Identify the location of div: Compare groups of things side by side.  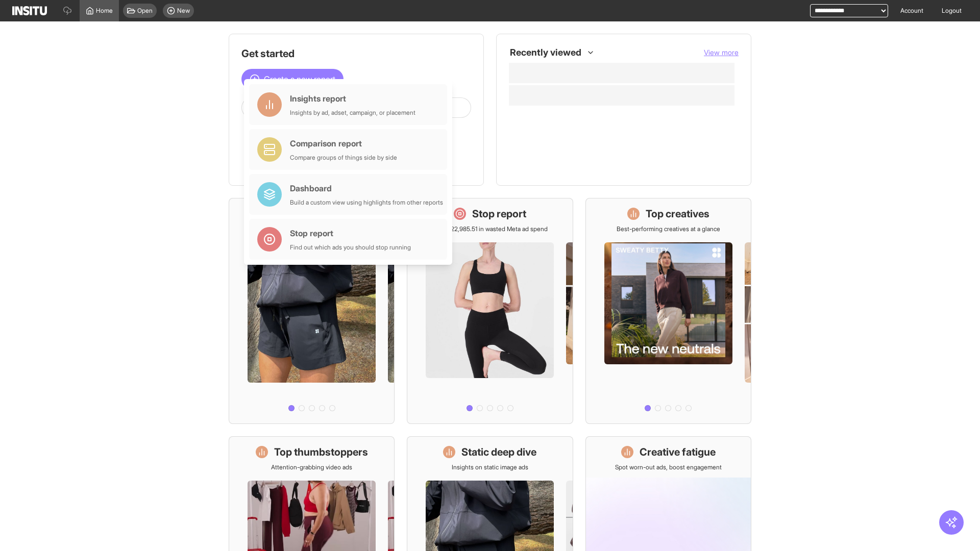
(344, 158).